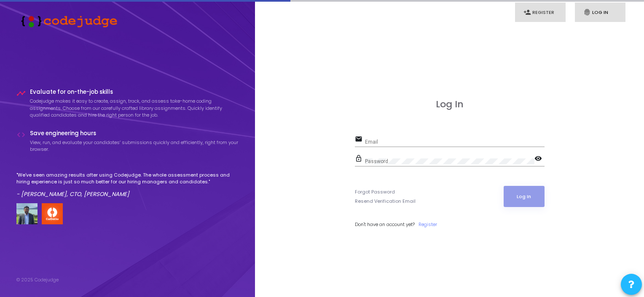 This screenshot has width=644, height=297. What do you see at coordinates (135, 92) in the screenshot?
I see `h4: Evaluate for on-the-job skills` at bounding box center [135, 92].